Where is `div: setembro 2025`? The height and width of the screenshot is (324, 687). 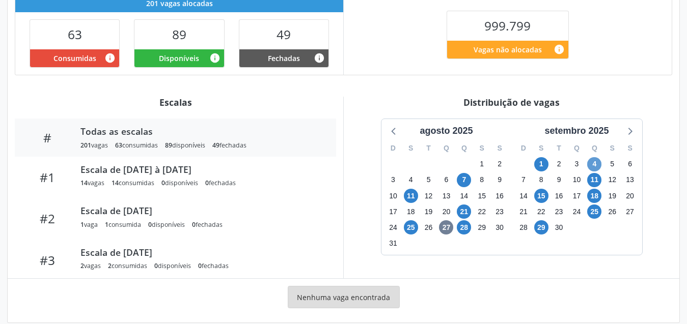
div: setembro 2025 is located at coordinates (576, 131).